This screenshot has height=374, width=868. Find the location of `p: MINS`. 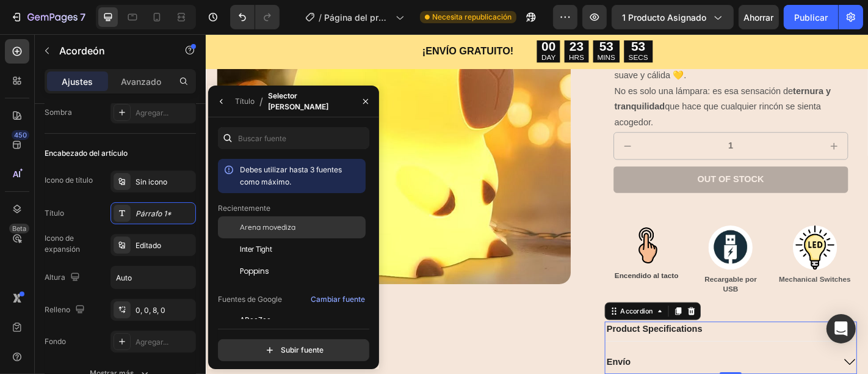

p: MINS is located at coordinates (443, 26).